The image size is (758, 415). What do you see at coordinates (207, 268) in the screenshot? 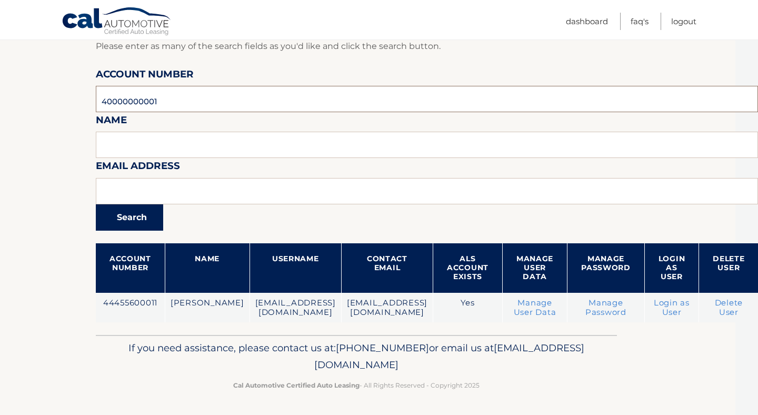
I see `th: Name` at bounding box center [207, 268].